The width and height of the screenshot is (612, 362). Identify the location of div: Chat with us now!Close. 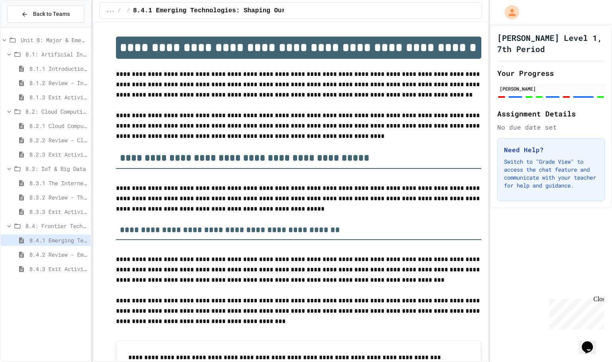
(29, 27).